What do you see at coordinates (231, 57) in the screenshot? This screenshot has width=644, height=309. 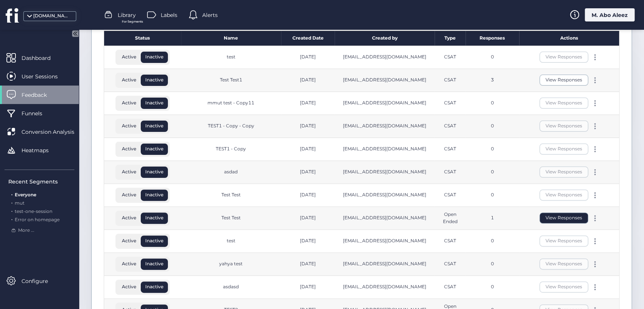 I see `div: test` at bounding box center [231, 57].